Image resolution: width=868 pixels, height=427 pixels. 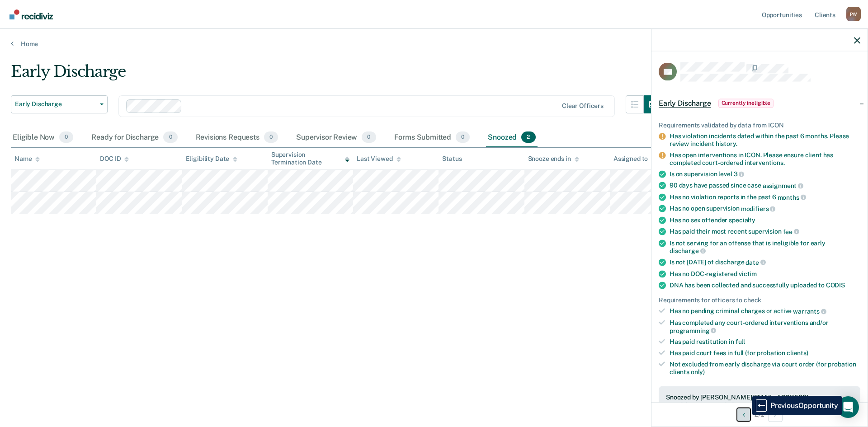 What do you see at coordinates (810, 311) in the screenshot?
I see `span: warrants` at bounding box center [810, 311].